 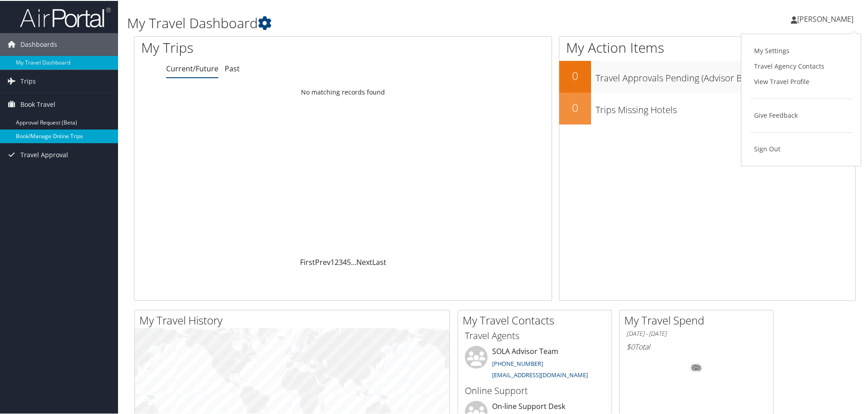 What do you see at coordinates (801, 148) in the screenshot?
I see `a: Sign Out` at bounding box center [801, 148].